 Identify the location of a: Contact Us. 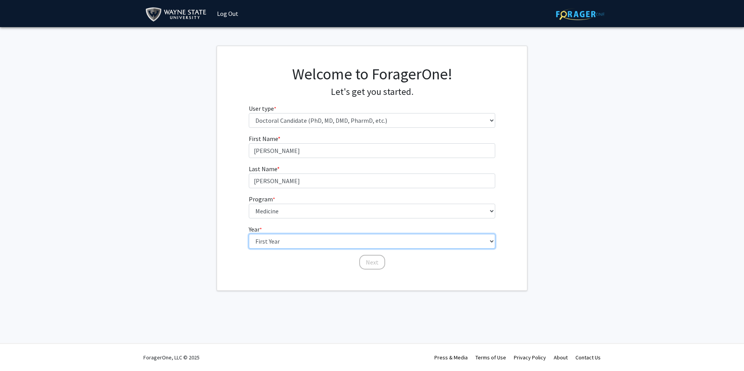
(588, 358).